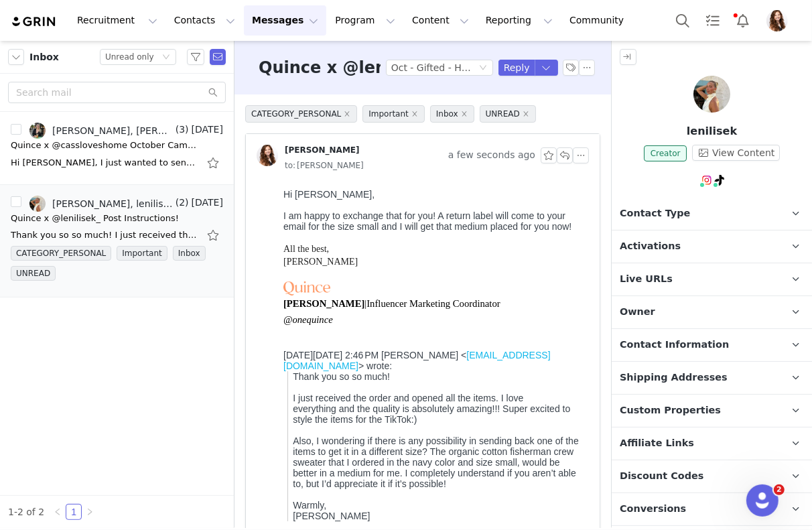 Image resolution: width=812 pixels, height=530 pixels. I want to click on div: Hi Cass, I just wanted to send one last email since I haven't heard back from you! I'd love to wo..., so click(104, 162).